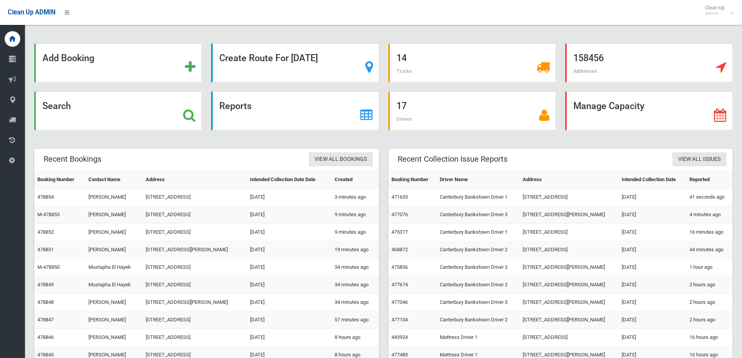 The height and width of the screenshot is (358, 742). Describe the element at coordinates (400, 285) in the screenshot. I see `a: 477674` at that location.